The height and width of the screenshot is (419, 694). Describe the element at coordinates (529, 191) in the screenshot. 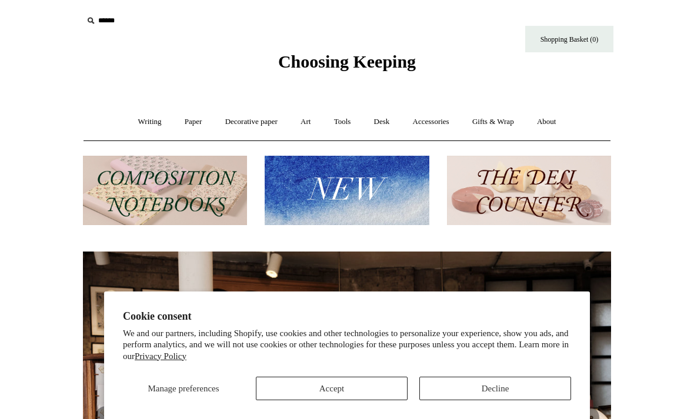

I see `img: The Deli Counter` at that location.